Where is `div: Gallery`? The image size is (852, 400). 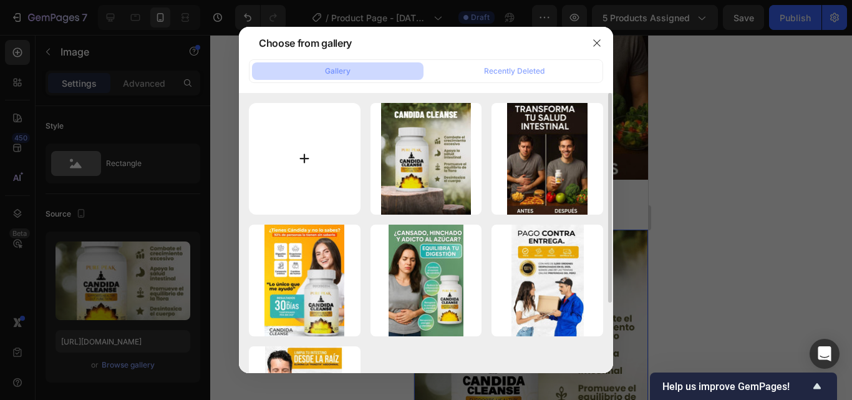
div: Gallery is located at coordinates (337, 71).